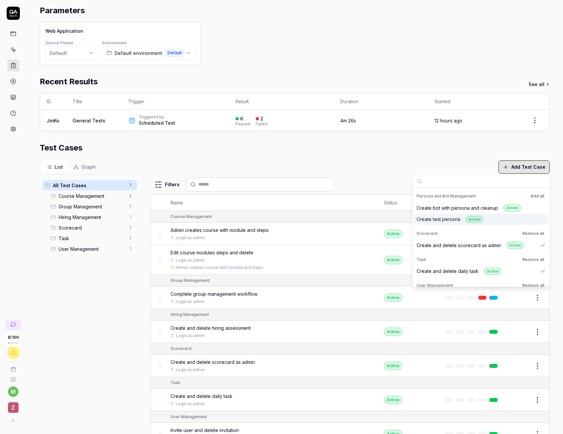 The width and height of the screenshot is (563, 434). Describe the element at coordinates (53, 102) in the screenshot. I see `th: ID` at that location.